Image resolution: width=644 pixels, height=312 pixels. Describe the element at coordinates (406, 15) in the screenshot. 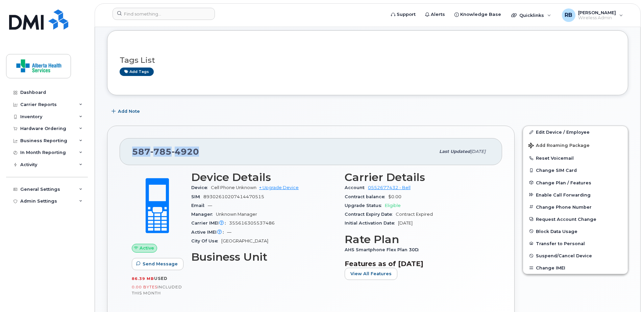

I see `span: Support` at that location.